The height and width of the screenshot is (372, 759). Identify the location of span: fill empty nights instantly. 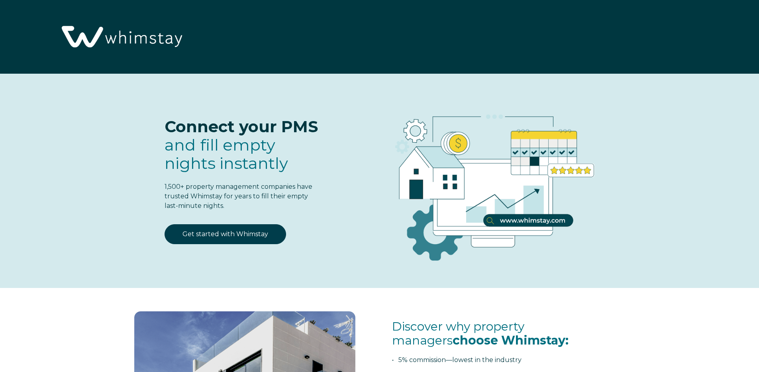
(226, 154).